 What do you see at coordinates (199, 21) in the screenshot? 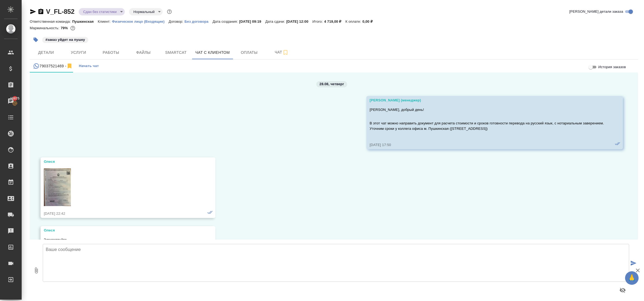
I see `a: Без договора` at bounding box center [199, 21].